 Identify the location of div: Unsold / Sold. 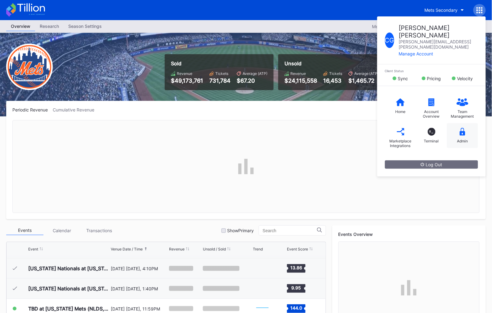
(214, 249).